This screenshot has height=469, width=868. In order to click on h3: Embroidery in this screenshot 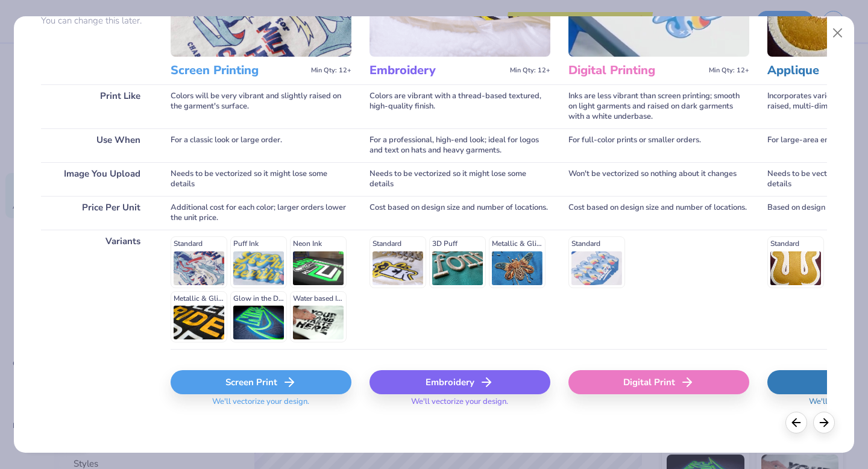, I will do `click(437, 71)`.